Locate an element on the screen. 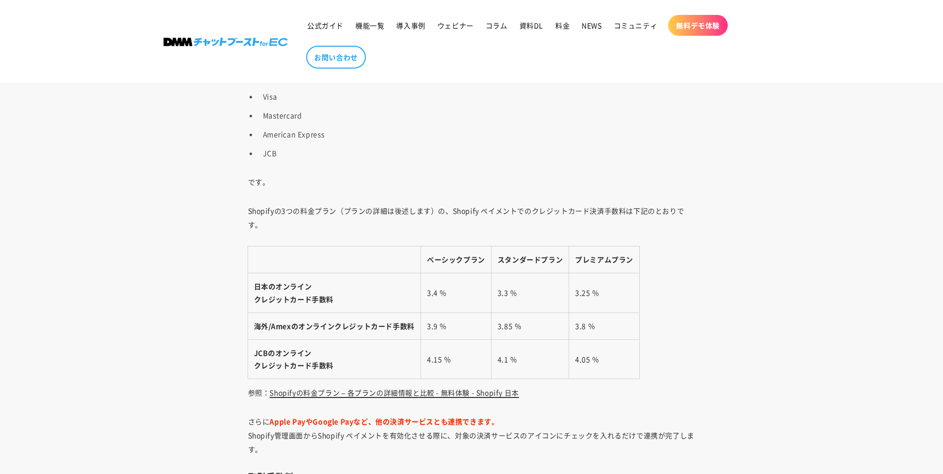  a: 公式ガイド is located at coordinates (325, 25).